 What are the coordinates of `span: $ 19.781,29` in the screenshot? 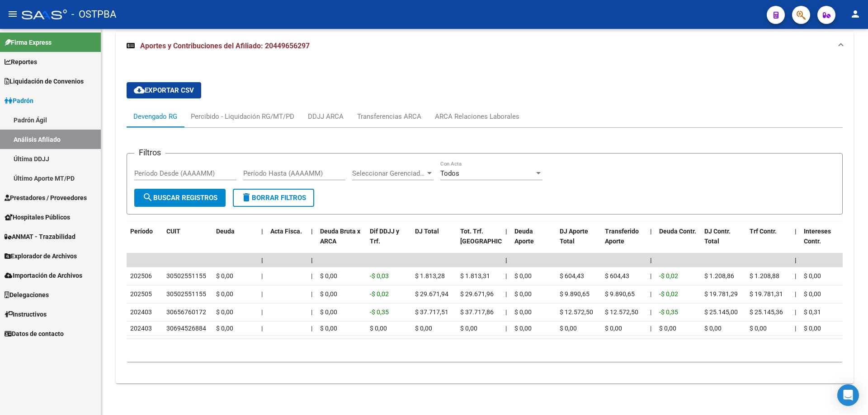 It's located at (721, 294).